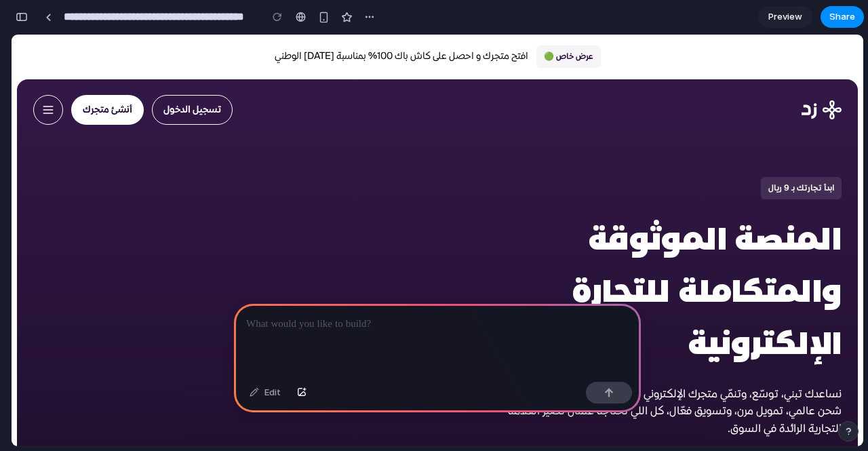  What do you see at coordinates (557, 22) in the screenshot?
I see `div: عرض خاص 🟢` at bounding box center [557, 22].